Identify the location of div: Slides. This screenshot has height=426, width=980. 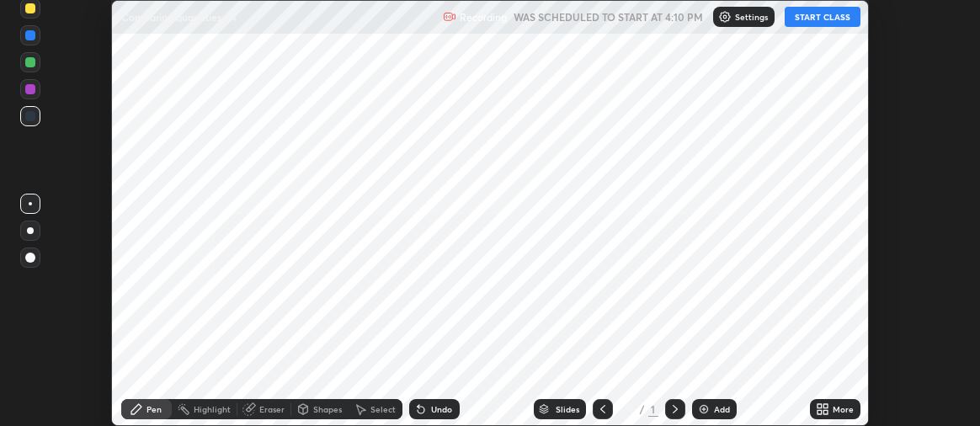
(568, 410).